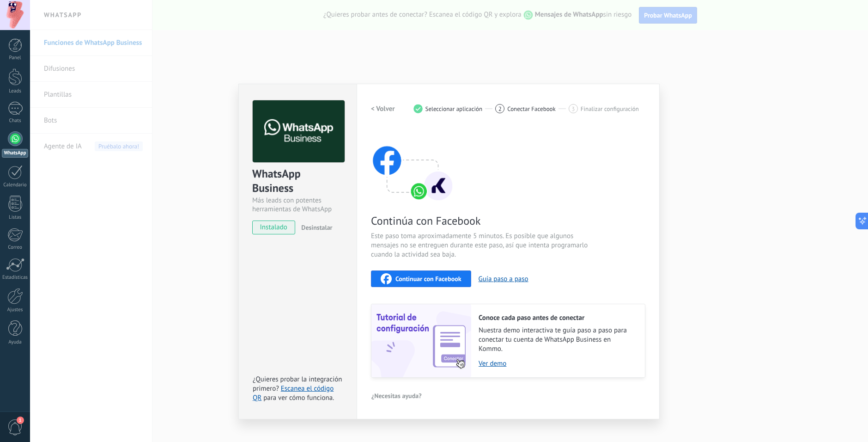  Describe the element at coordinates (15, 153) in the screenshot. I see `div: WhatsApp` at that location.